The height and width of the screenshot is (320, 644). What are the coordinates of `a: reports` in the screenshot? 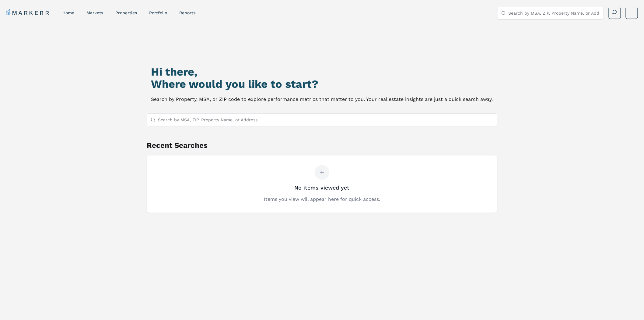 It's located at (187, 13).